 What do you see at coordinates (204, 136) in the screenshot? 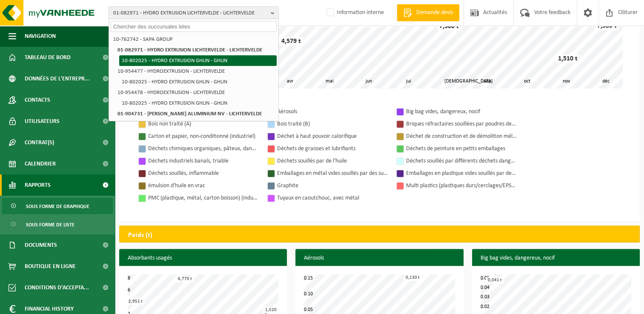
I see `div: Carton et papier, non-conditionné (industriel)` at bounding box center [204, 136].